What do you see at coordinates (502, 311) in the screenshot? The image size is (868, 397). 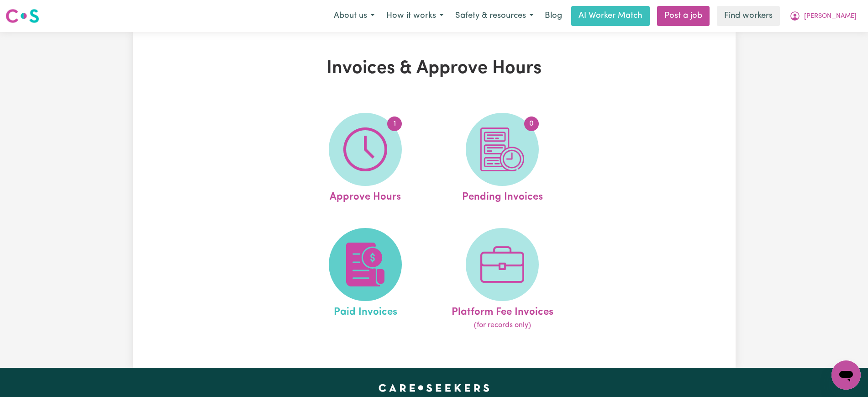 I see `span: Platform Fee Invoices` at bounding box center [502, 311].